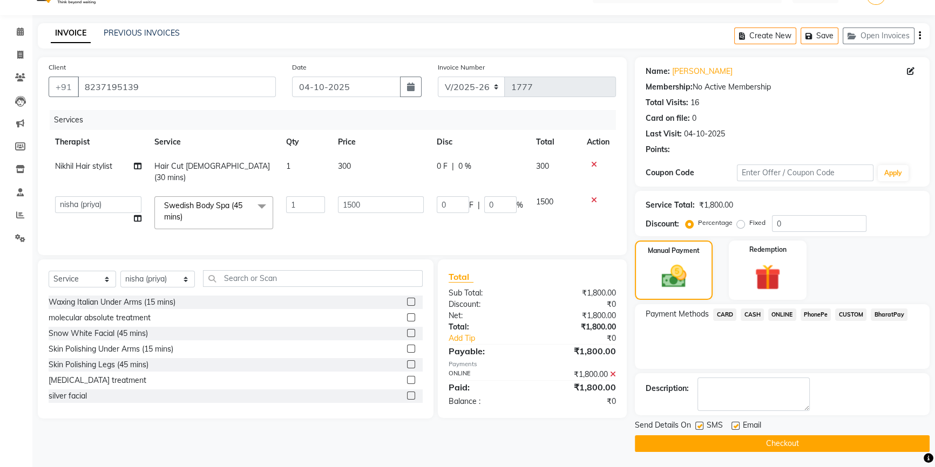 This screenshot has height=467, width=935. Describe the element at coordinates (782, 315) in the screenshot. I see `span: ONLINE` at that location.